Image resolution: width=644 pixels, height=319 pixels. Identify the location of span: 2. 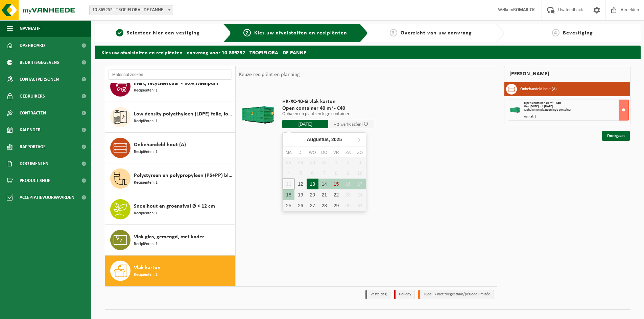
(247, 33).